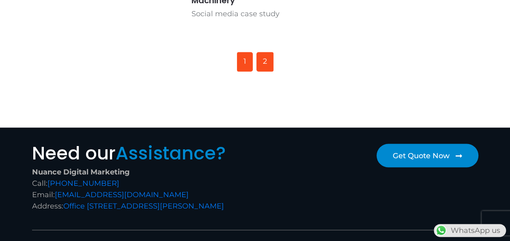 The image size is (510, 241). I want to click on span: Get Quote Now, so click(421, 155).